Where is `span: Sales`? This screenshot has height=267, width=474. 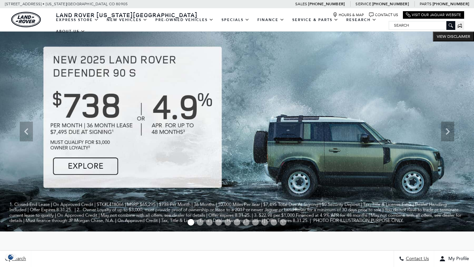 span: Sales is located at coordinates (301, 4).